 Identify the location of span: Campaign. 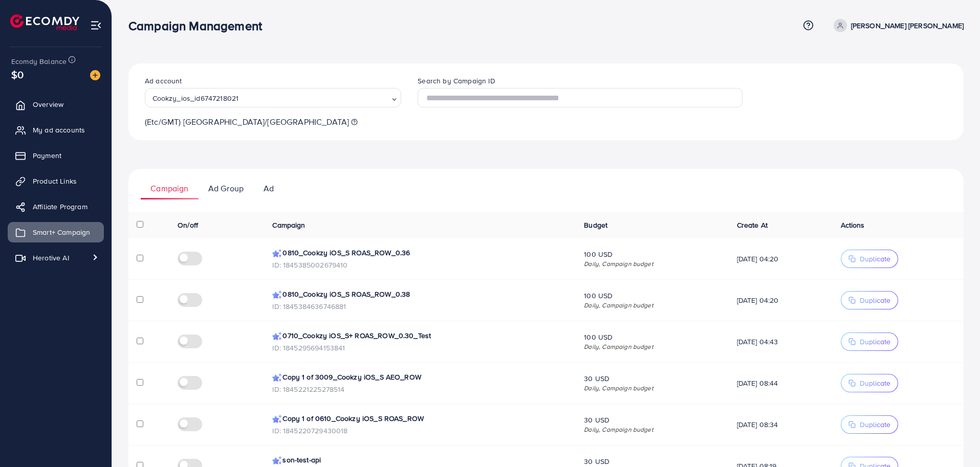
(288, 225).